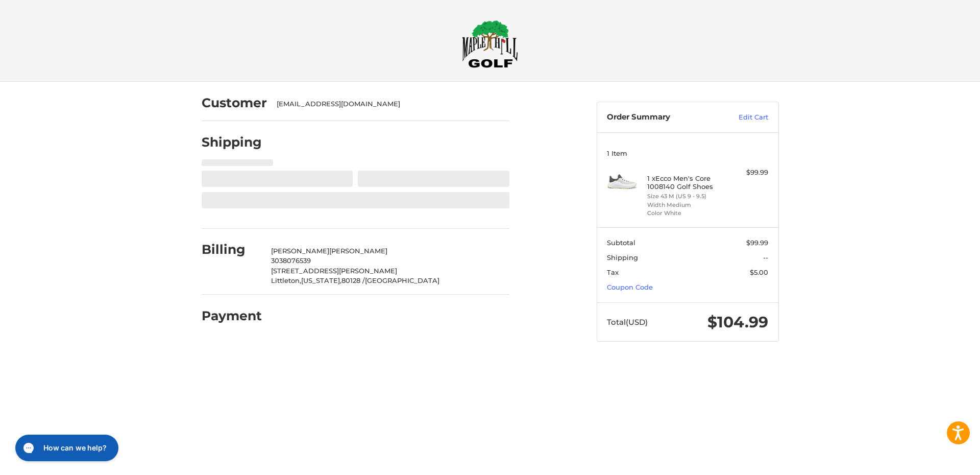  What do you see at coordinates (286, 280) in the screenshot?
I see `span: Littleton,` at bounding box center [286, 280].